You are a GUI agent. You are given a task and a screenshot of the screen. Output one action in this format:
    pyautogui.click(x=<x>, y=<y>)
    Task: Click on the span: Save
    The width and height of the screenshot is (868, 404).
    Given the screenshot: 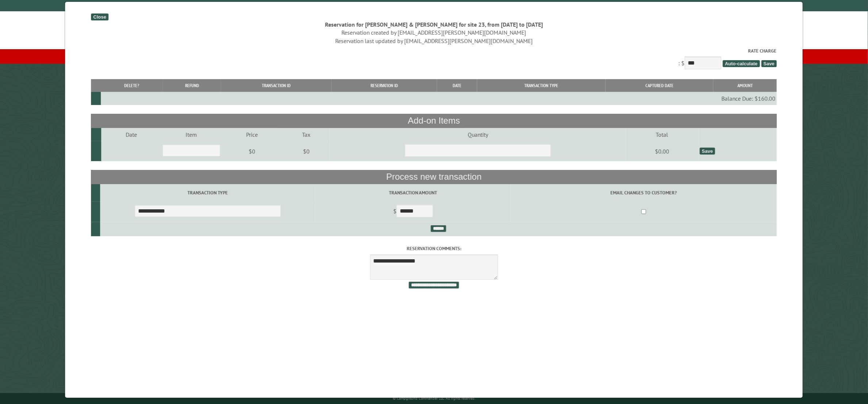 What is the action you would take?
    pyautogui.click(x=769, y=63)
    